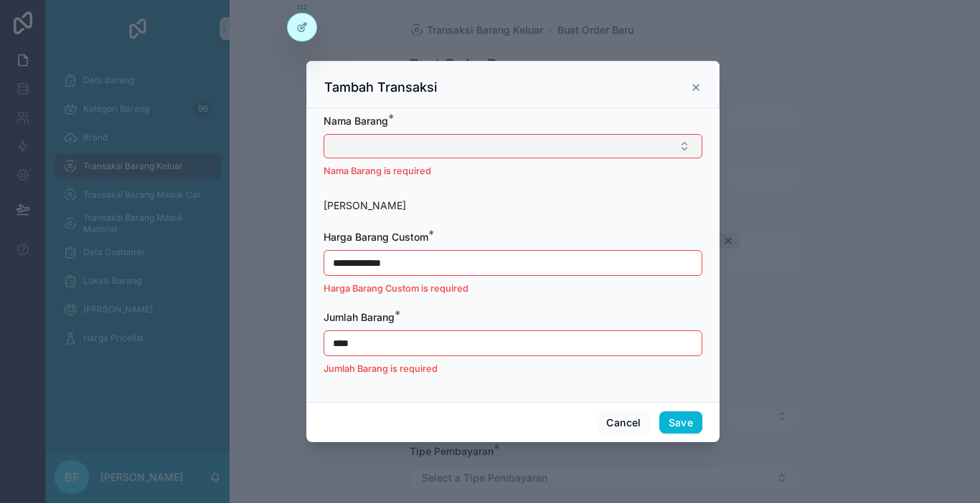 This screenshot has height=503, width=980. Describe the element at coordinates (623, 423) in the screenshot. I see `button: Cancel` at that location.